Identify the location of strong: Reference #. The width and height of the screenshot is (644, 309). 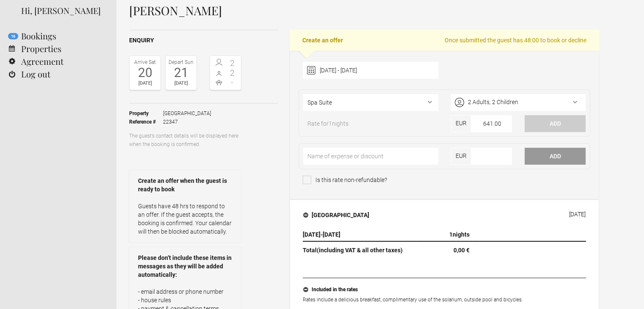
(146, 122).